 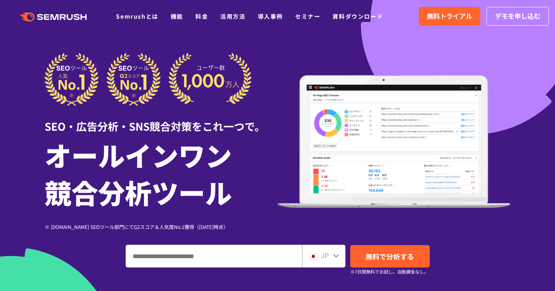 What do you see at coordinates (161, 120) in the screenshot?
I see `div: SEO・広告分析・SNS競合対策をこれ一つで。` at bounding box center [161, 120].